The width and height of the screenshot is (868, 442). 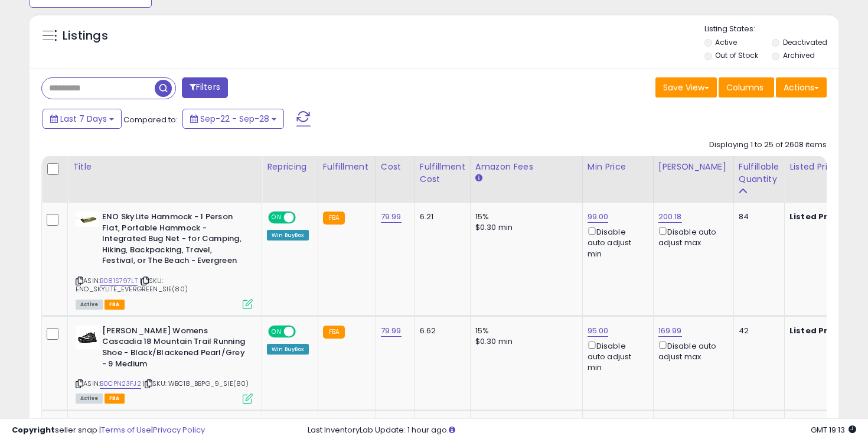 What do you see at coordinates (290, 167) in the screenshot?
I see `div: Repricing` at bounding box center [290, 167].